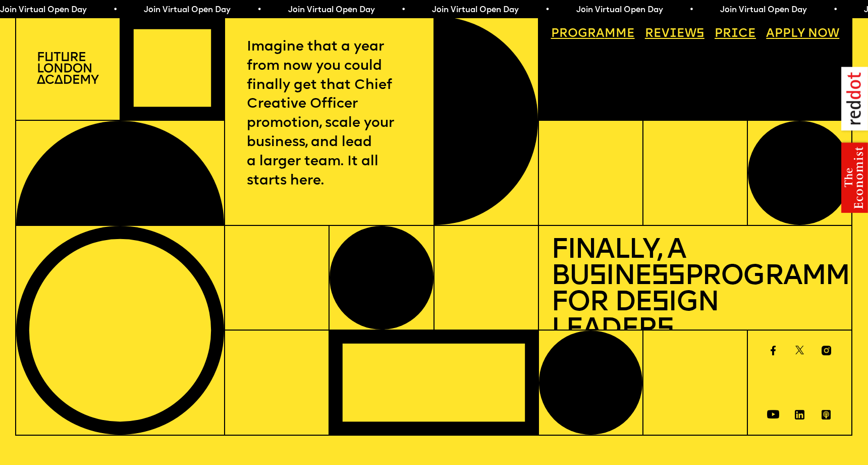 The image size is (868, 465). I want to click on p: Imagine that a year from now you could finally get that Chief Creative Officer promotion, scale y..., so click(329, 114).